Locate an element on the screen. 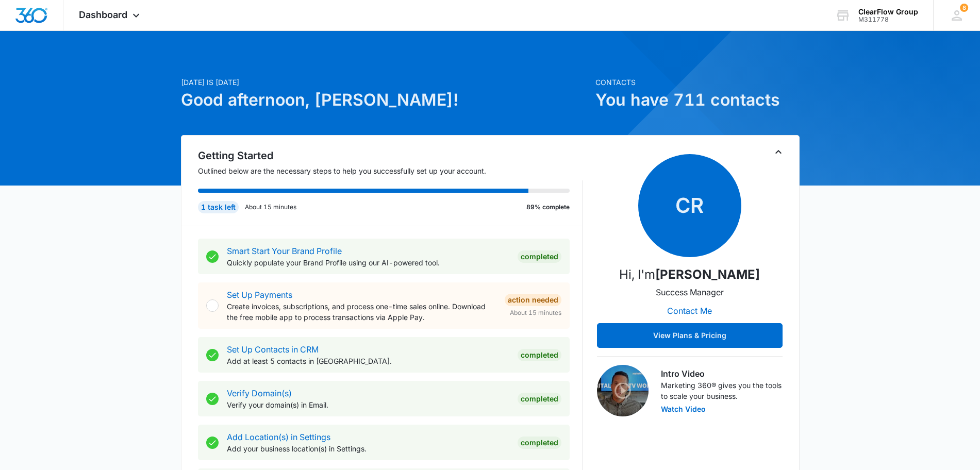 The height and width of the screenshot is (470, 980). div: account name is located at coordinates (888, 12).